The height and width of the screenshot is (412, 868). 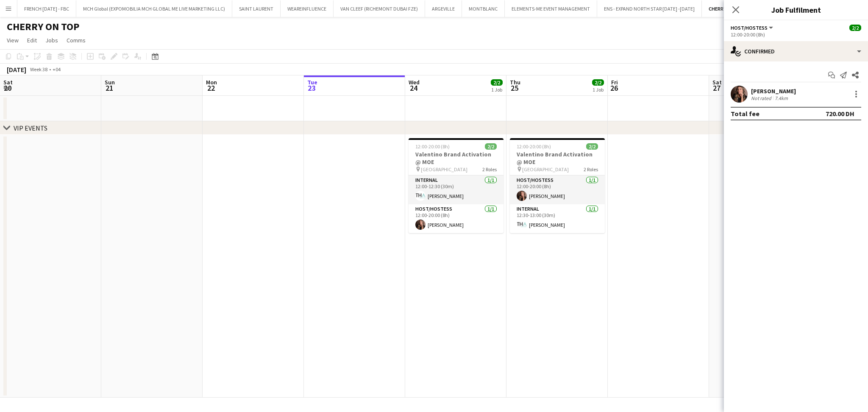 I want to click on span: 25, so click(x=515, y=88).